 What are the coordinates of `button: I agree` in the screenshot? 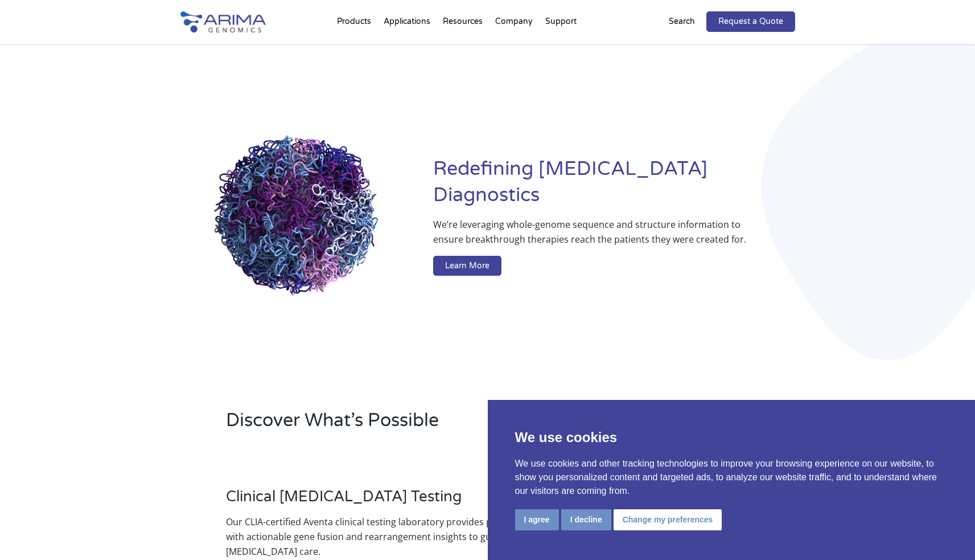 It's located at (537, 519).